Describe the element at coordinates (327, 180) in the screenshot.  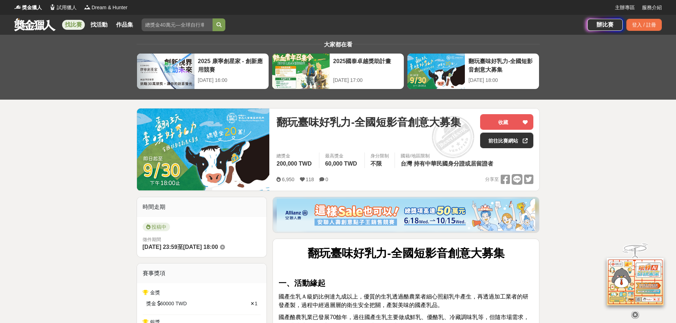
I see `span: 0` at that location.